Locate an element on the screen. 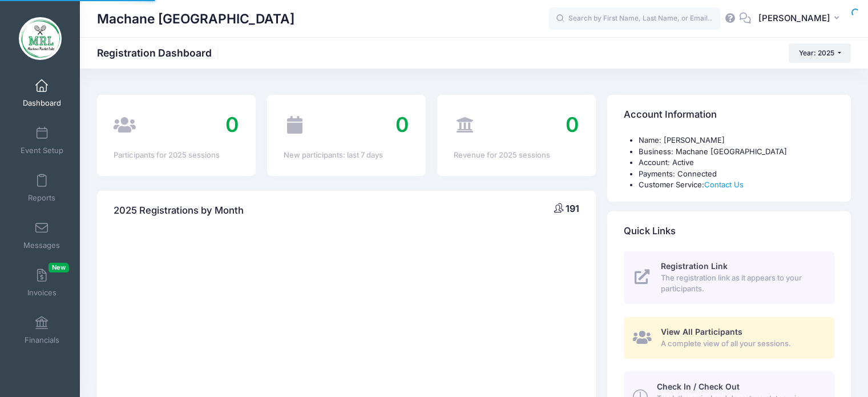 Image resolution: width=868 pixels, height=397 pixels. a: InvoicesNew is located at coordinates (42, 282).